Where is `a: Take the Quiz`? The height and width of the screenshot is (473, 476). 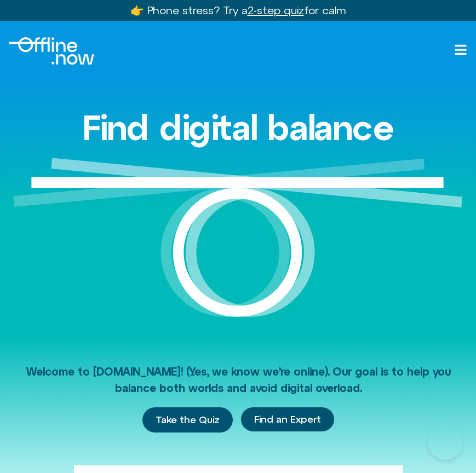
a: Take the Quiz is located at coordinates (187, 420).